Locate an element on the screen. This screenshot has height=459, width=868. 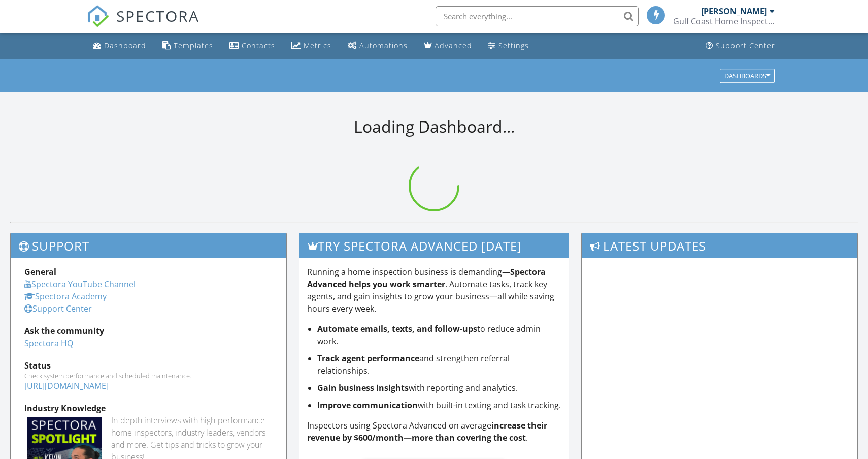
div: Metrics is located at coordinates (317, 45).